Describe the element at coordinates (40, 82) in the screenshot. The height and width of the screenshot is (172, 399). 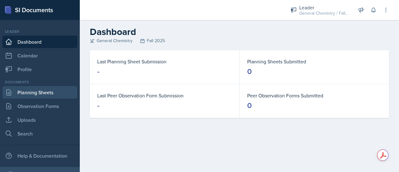
I see `div: Documents` at that location.